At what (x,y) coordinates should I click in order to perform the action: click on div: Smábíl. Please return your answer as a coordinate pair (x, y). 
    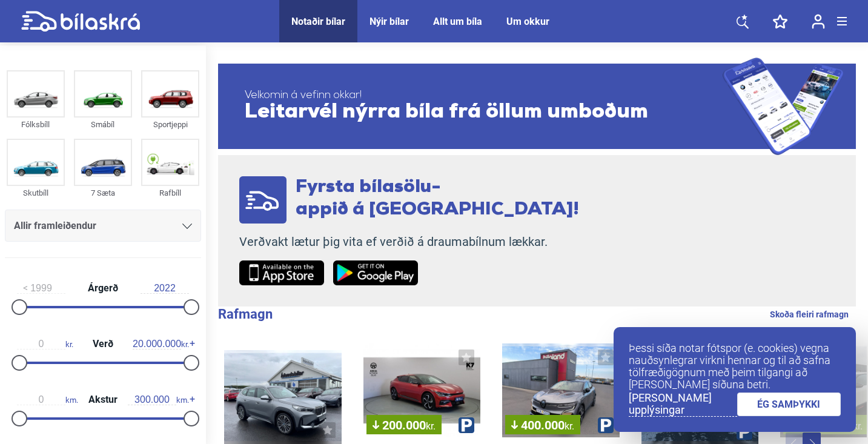
    Looking at the image, I should click on (103, 124).